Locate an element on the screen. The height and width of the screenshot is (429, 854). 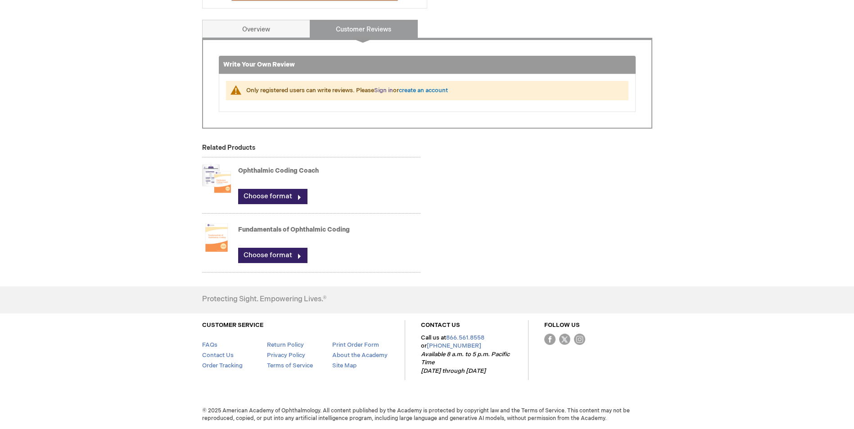
a: Privacy Policy is located at coordinates (286, 356).